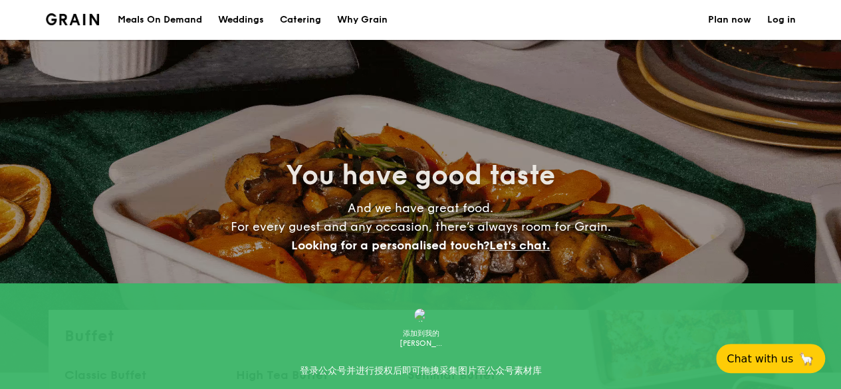 Image resolution: width=841 pixels, height=389 pixels. Describe the element at coordinates (421, 227) in the screenshot. I see `span: And we have great food. For every guest and any occasion, there’s always room for Grain.` at that location.